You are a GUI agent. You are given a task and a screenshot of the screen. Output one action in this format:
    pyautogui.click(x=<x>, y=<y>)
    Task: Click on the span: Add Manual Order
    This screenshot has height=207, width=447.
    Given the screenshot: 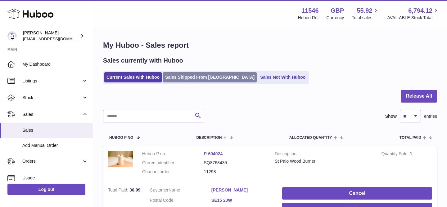 What is the action you would take?
    pyautogui.click(x=55, y=146)
    